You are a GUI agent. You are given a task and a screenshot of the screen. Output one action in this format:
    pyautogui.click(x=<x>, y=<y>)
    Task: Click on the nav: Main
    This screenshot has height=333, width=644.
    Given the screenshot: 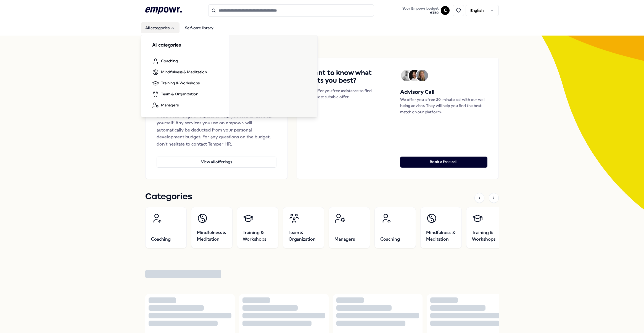 What is the action you would take?
    pyautogui.click(x=179, y=28)
    